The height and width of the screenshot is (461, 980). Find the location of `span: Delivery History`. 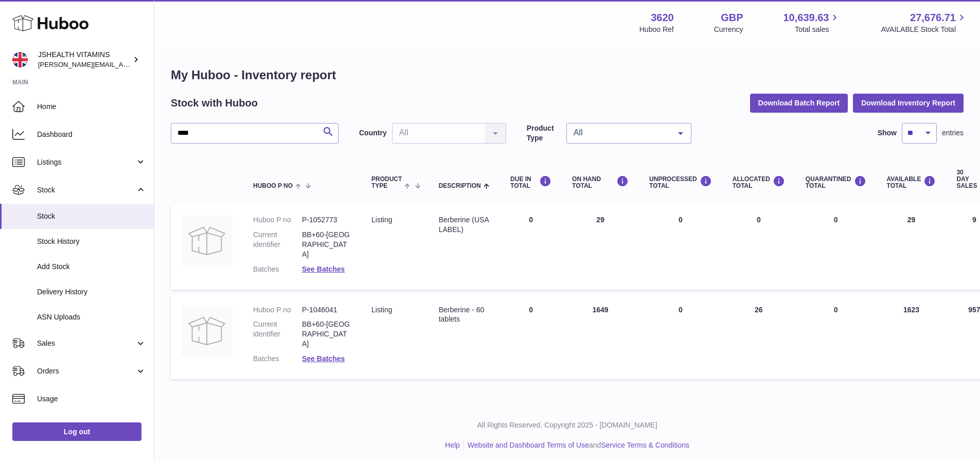

span: Delivery History is located at coordinates (91, 291).